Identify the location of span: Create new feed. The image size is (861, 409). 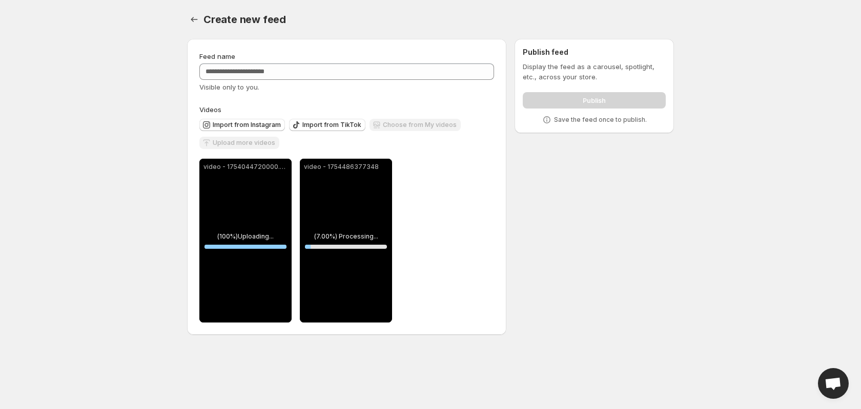
(244, 19).